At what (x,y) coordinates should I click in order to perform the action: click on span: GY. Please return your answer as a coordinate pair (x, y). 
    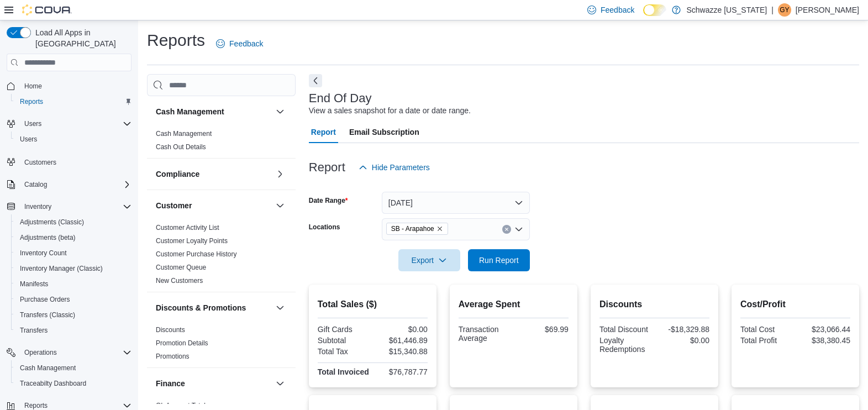
    Looking at the image, I should click on (784, 10).